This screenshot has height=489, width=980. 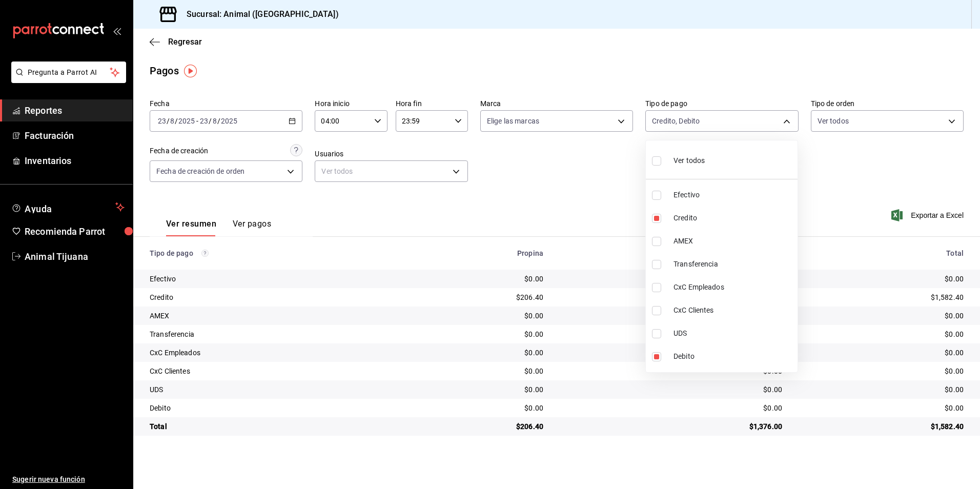 What do you see at coordinates (190, 71) in the screenshot?
I see `img: Tooltip marker` at bounding box center [190, 71].